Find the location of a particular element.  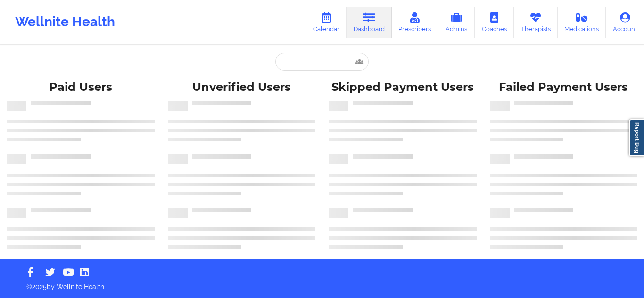

div: Unverified Users is located at coordinates (242, 87).